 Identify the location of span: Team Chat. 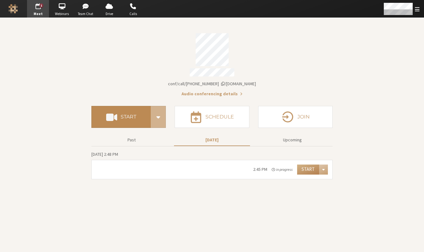
(86, 14).